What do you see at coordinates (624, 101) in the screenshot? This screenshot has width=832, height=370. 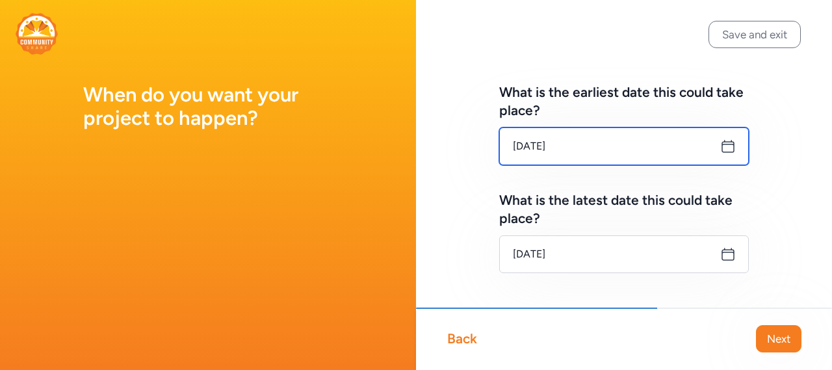 I see `div: What is the earliest date this could take place?` at bounding box center [624, 101].